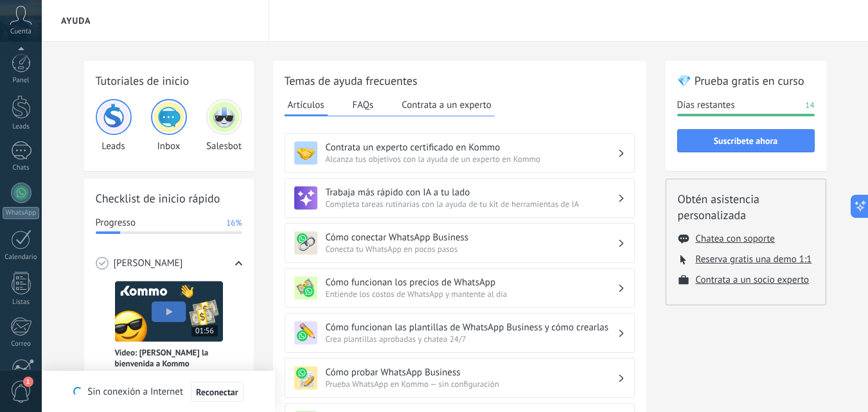 The height and width of the screenshot is (412, 868). What do you see at coordinates (21, 302) in the screenshot?
I see `div: Listas` at bounding box center [21, 302].